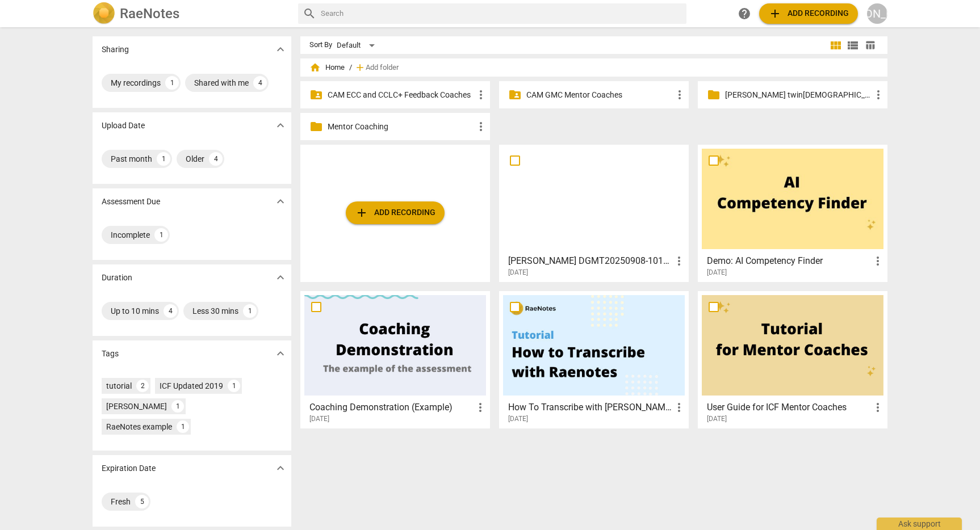 Image resolution: width=980 pixels, height=530 pixels. Describe the element at coordinates (870, 46) in the screenshot. I see `button: Table view` at that location.